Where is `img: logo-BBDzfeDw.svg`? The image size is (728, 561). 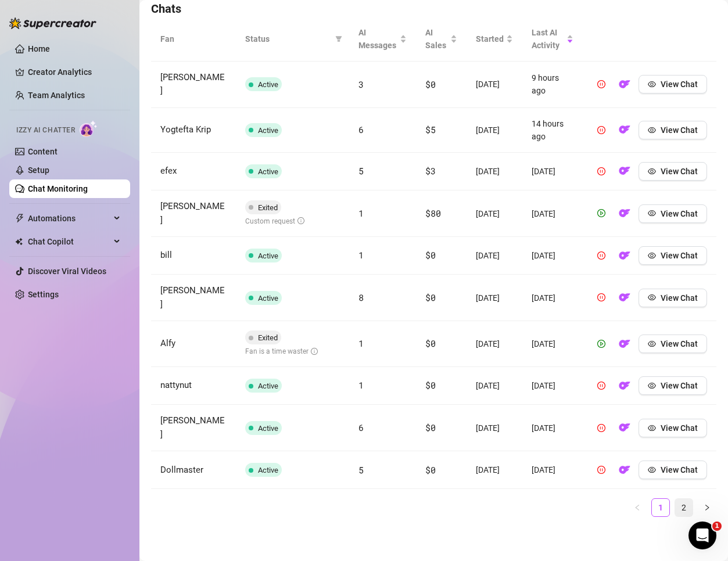
img: logo-BBDzfeDw.svg is located at coordinates (53, 23).